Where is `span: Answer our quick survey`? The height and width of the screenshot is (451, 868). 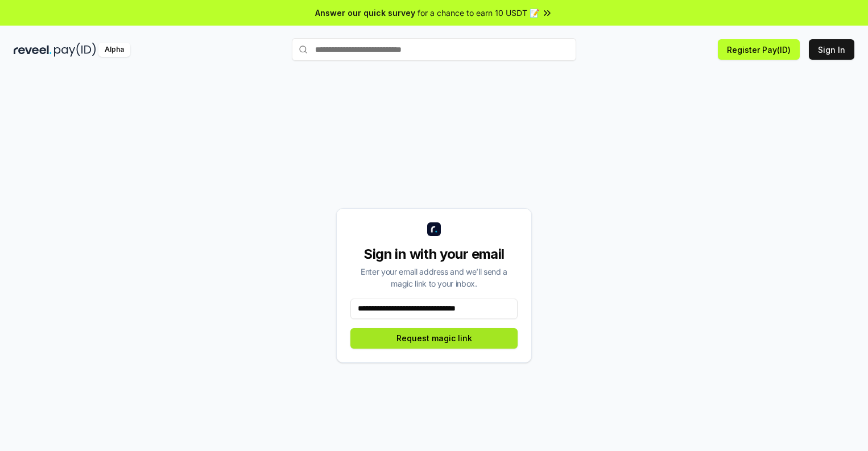
span: Answer our quick survey is located at coordinates (365, 13).